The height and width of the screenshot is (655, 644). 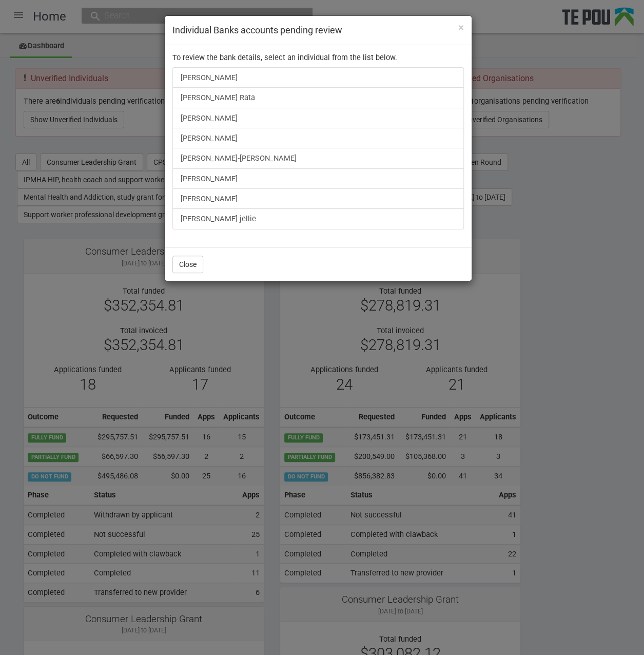 I want to click on p: To review the bank details, select an individual from the list below., so click(x=318, y=57).